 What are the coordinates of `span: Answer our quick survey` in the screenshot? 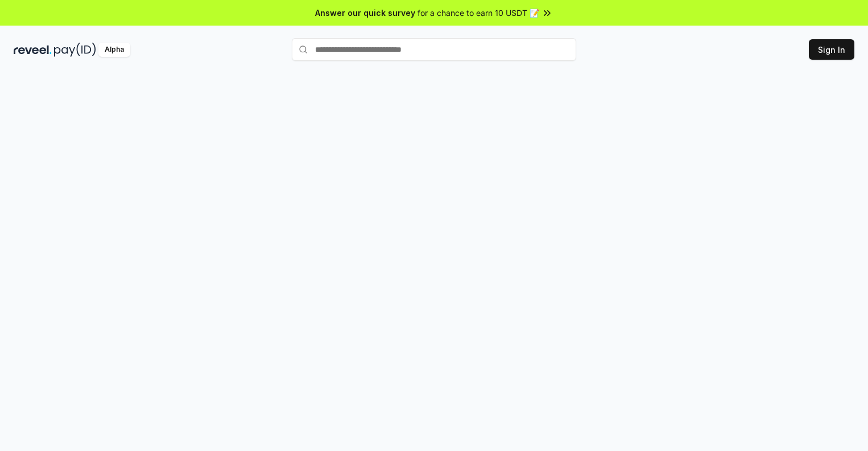 It's located at (365, 12).